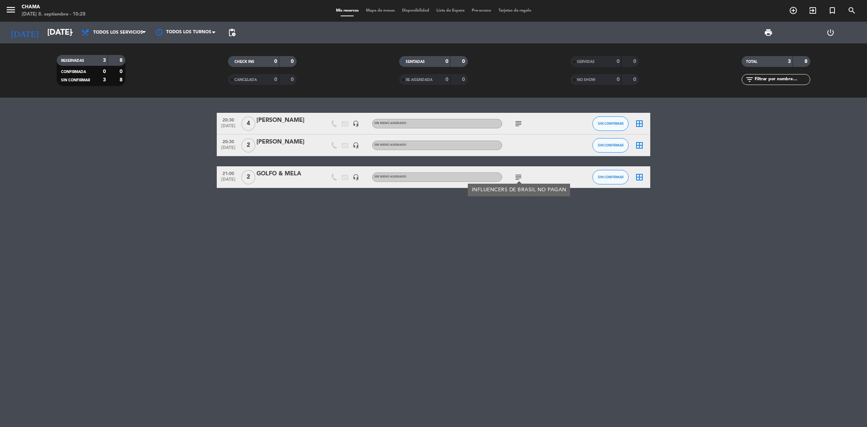 This screenshot has height=427, width=867. Describe the element at coordinates (831, 33) in the screenshot. I see `div: LOG OUT` at that location.